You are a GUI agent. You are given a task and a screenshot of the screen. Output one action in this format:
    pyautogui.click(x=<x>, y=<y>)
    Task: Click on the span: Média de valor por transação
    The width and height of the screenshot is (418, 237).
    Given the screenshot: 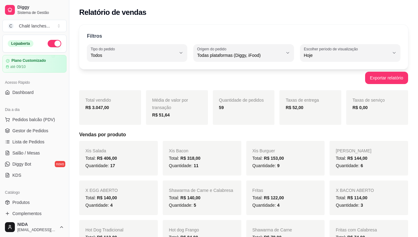 What is the action you would take?
    pyautogui.click(x=170, y=104)
    